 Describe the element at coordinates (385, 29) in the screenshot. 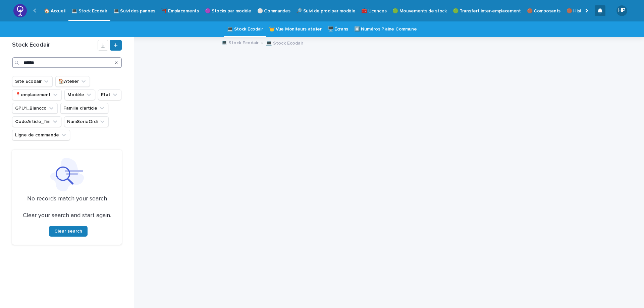

I see `a: #️⃣ Numéros Plaine Commune` at that location.